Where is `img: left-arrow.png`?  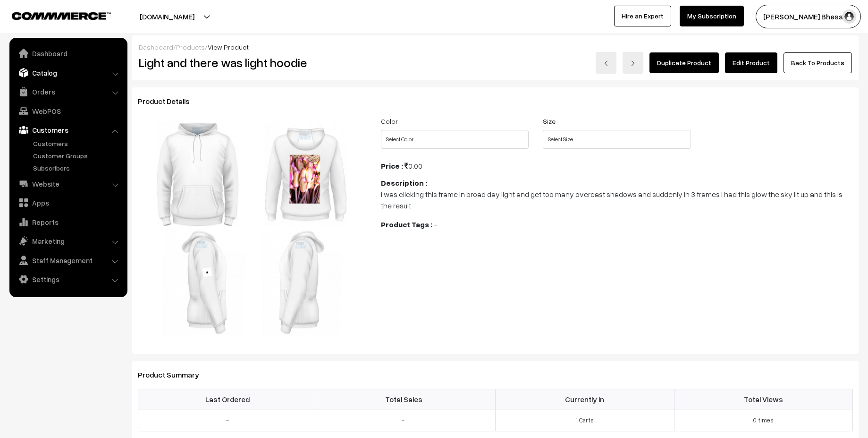
img: left-arrow.png is located at coordinates (606, 63).